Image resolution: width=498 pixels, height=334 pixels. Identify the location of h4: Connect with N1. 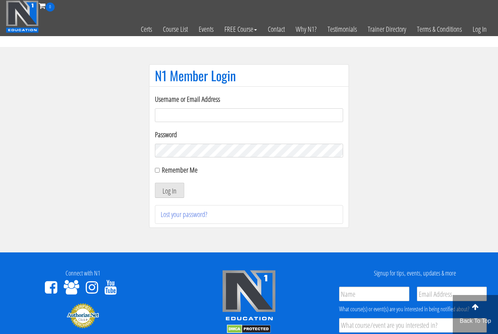
(83, 274).